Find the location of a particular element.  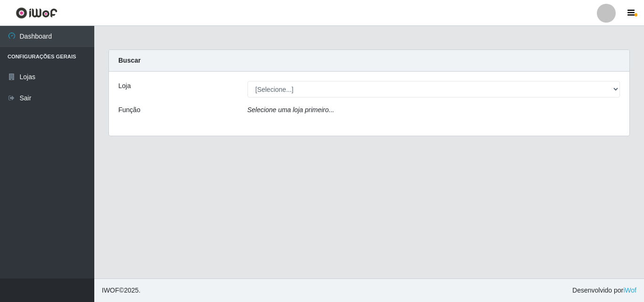

label: Função is located at coordinates (129, 110).